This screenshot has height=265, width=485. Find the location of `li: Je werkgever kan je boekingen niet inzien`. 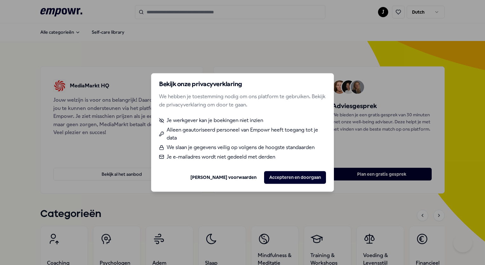

li: Je werkgever kan je boekingen niet inzien is located at coordinates (243, 121).